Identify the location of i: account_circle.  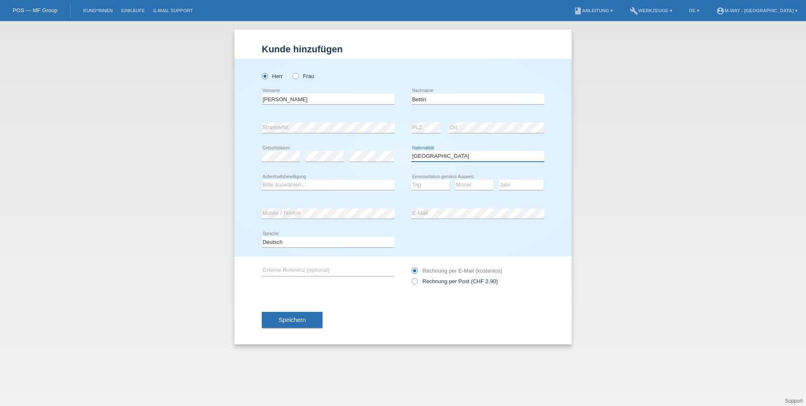
(721, 11).